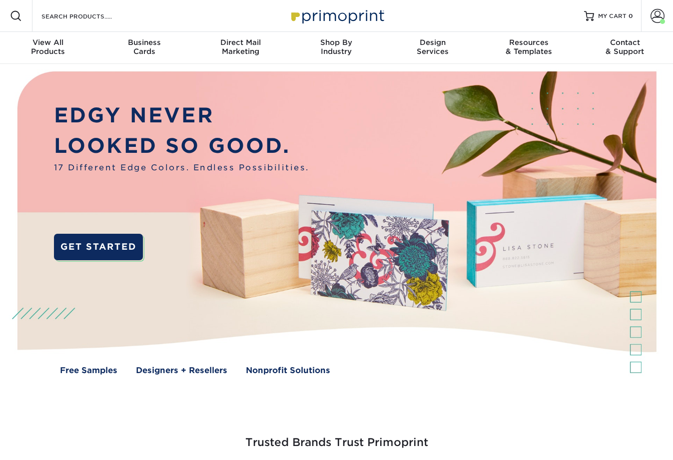  I want to click on span: Direct Mail, so click(240, 42).